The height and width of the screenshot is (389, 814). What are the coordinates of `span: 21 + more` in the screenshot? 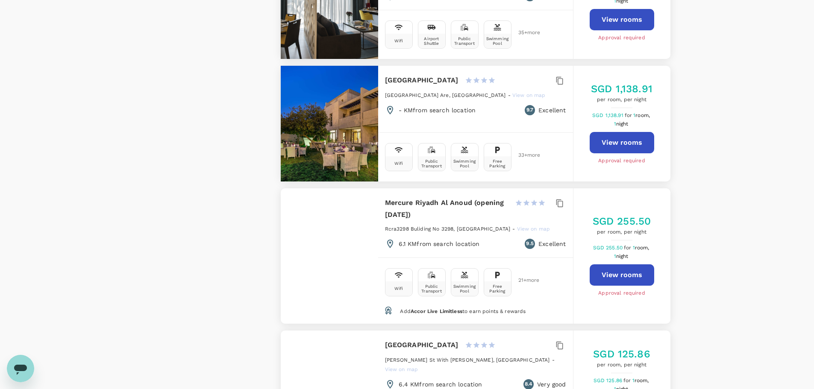 It's located at (525, 280).